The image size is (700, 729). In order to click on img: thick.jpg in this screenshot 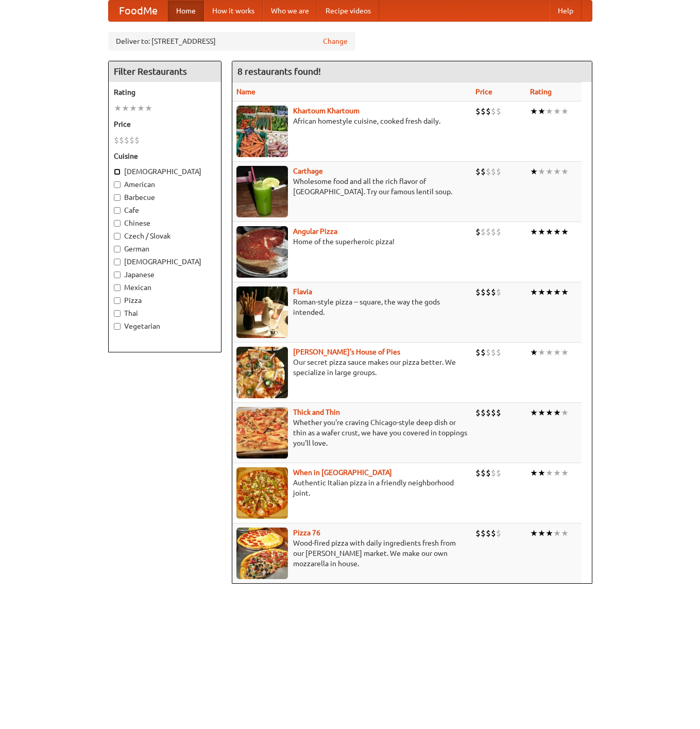, I will do `click(262, 433)`.